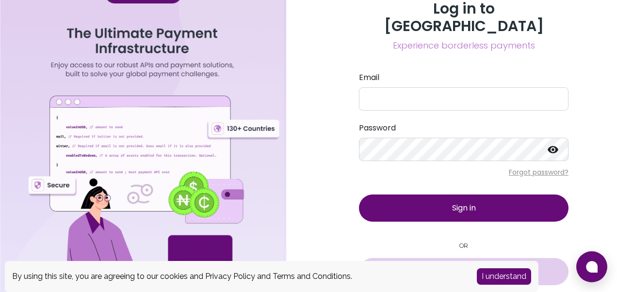 Image resolution: width=617 pixels, height=292 pixels. What do you see at coordinates (464, 246) in the screenshot?
I see `small: OR` at bounding box center [464, 246].